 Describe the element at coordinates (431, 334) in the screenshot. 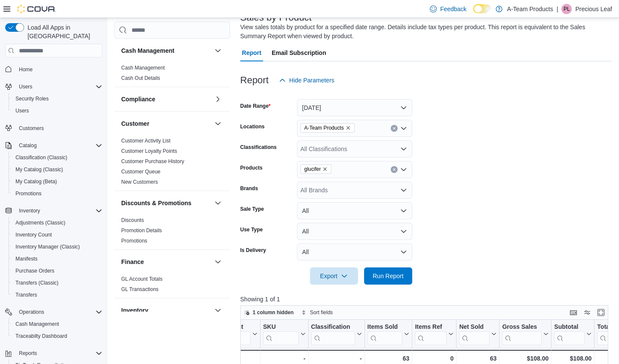

I see `div: Items Ref` at that location.